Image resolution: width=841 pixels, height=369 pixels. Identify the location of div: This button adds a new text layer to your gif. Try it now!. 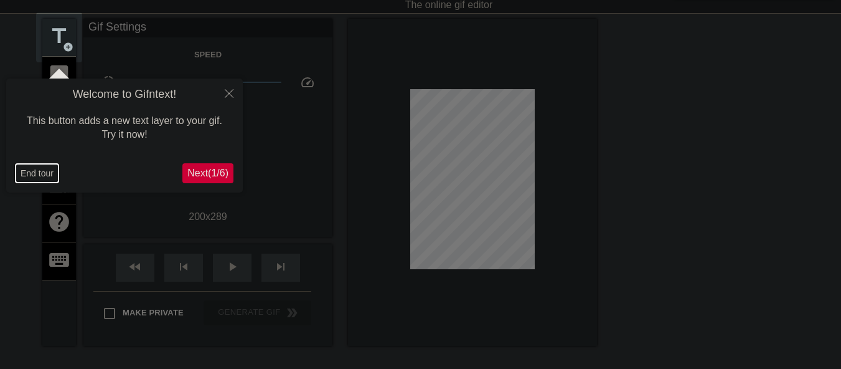
(125, 128).